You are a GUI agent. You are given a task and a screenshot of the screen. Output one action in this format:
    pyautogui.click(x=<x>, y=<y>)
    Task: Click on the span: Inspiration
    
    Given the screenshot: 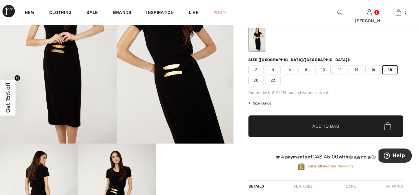 What is the action you would take?
    pyautogui.click(x=160, y=13)
    